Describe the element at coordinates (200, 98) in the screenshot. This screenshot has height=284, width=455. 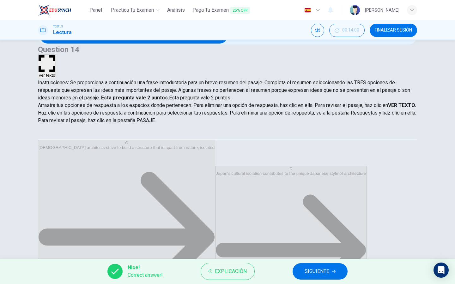
I see `span: Esta pregunta vale 2 puntos.` at that location.